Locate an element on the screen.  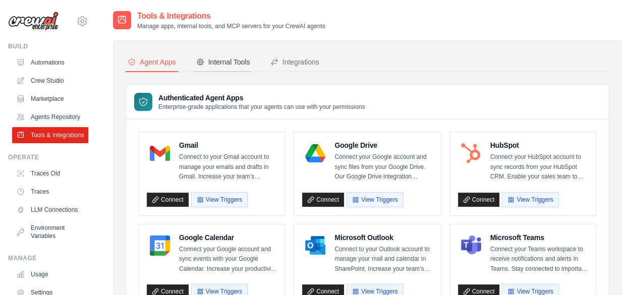
h4: Google Drive is located at coordinates (384, 145).